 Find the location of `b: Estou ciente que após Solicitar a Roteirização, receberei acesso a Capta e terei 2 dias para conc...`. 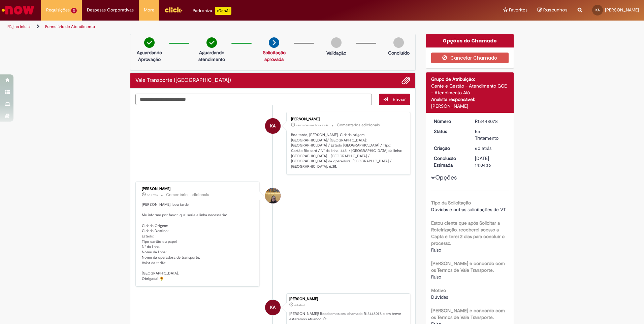

b: Estou ciente que após Solicitar a Roteirização, receberei acesso a Capta e terei 2 dias para conc... is located at coordinates (468, 233).